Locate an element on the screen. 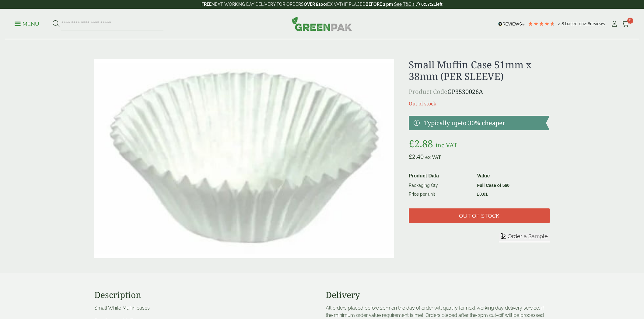  span: reviews is located at coordinates (598, 24).